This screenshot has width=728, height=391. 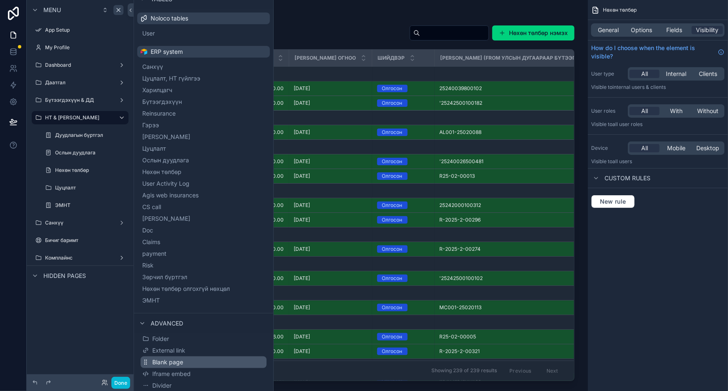 I want to click on label: Бүтээгдэхүүн & ДД, so click(x=80, y=100).